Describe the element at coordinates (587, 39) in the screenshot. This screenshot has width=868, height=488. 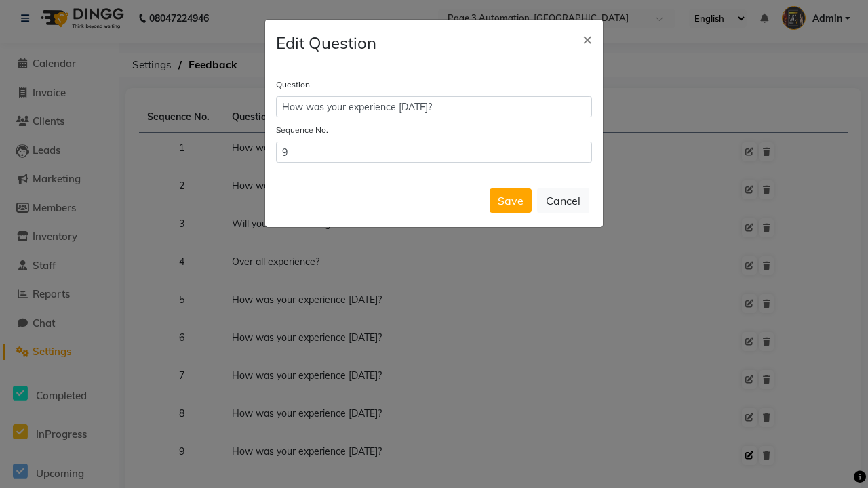
I see `button: Close` at that location.